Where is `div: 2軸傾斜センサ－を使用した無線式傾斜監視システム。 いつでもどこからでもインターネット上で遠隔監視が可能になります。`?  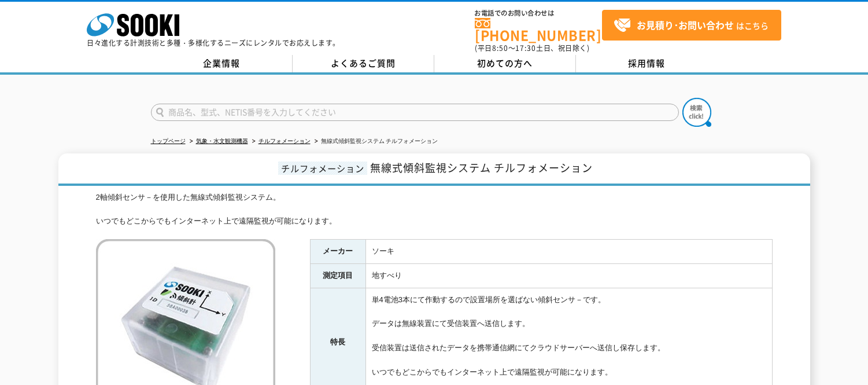 div: 2軸傾斜センサ－を使用した無線式傾斜監視システム。 いつでもどこからでもインターネット上で遠隔監視が可能になります。 is located at coordinates (435, 209).